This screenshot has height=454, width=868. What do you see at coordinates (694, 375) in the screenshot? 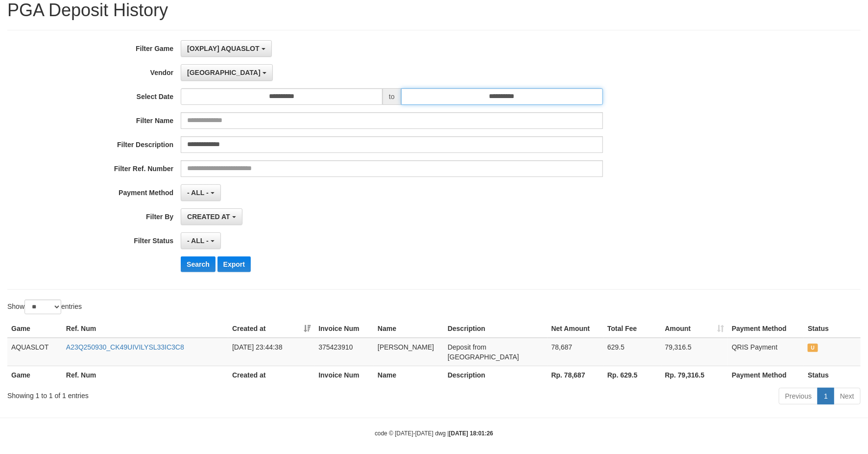
I see `th: Rp. 79,316.5` at bounding box center [694, 375].